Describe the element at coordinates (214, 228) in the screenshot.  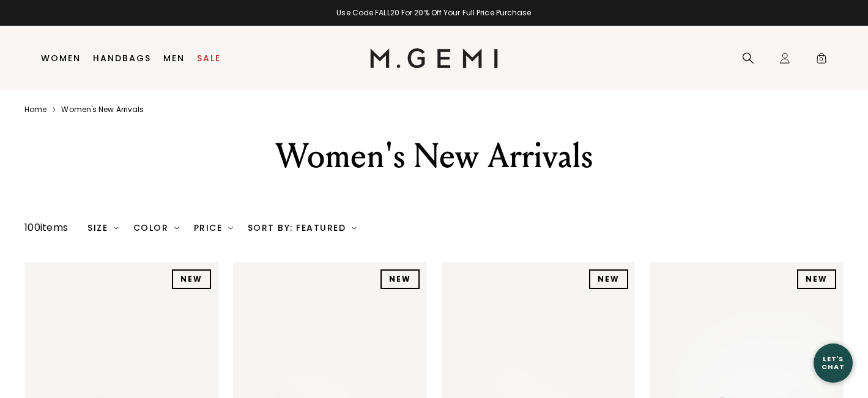
I see `div: Price` at that location.